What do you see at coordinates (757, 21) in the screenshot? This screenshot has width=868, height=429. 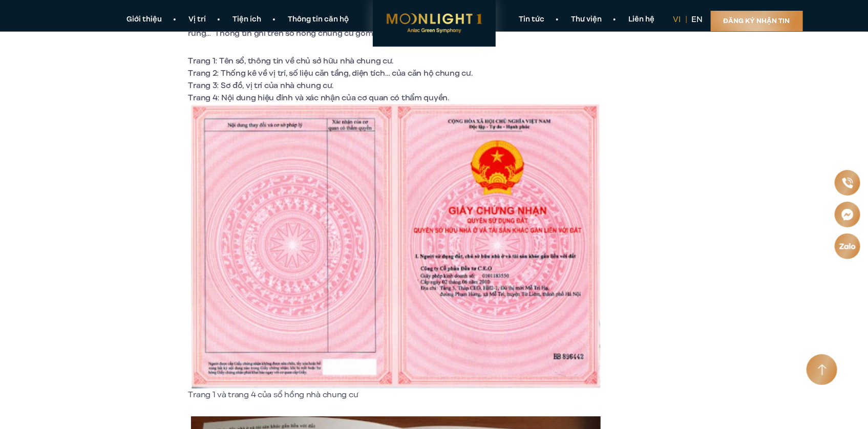 I see `a: Đăng ký nhận tin` at bounding box center [757, 21].